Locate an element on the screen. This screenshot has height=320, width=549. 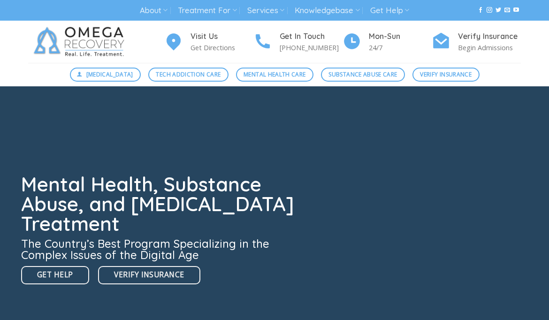
span: Tech Addiction Care is located at coordinates (188, 74).